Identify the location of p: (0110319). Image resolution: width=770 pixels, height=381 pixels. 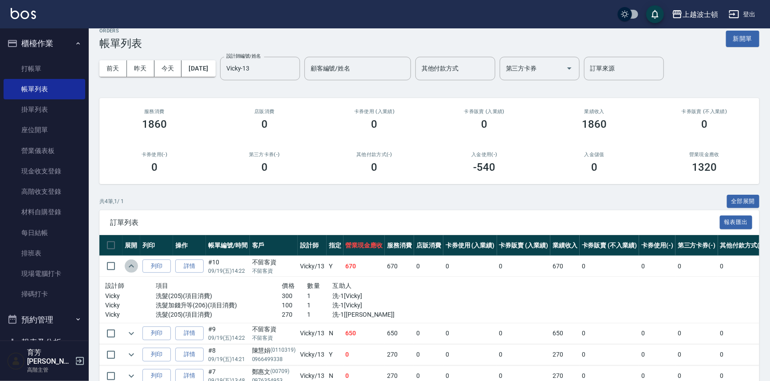
(283, 350).